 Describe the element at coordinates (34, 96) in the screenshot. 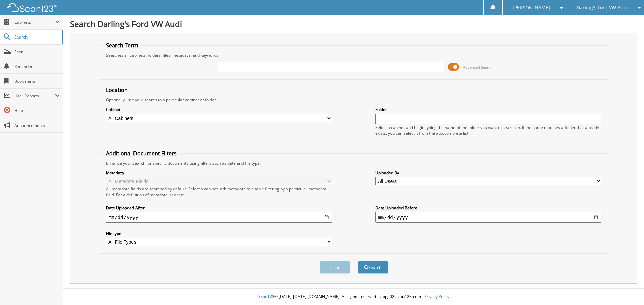

I see `span: User Reports` at that location.